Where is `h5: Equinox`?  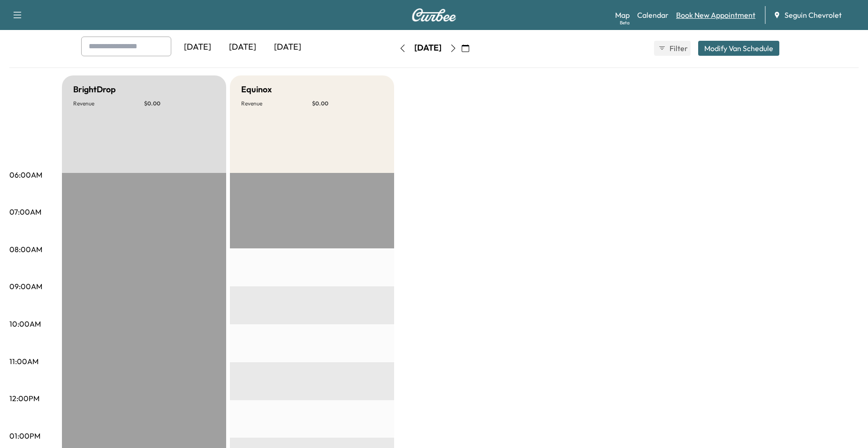
h5: Equinox is located at coordinates (256, 90).